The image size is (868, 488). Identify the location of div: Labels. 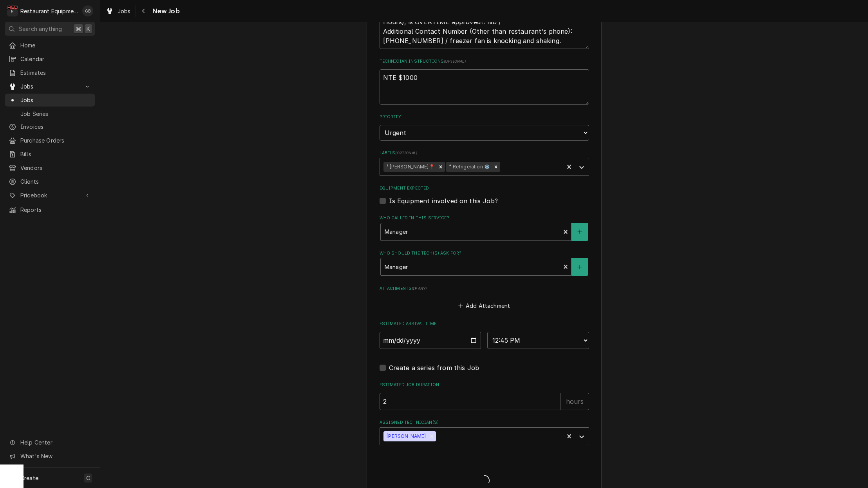
(484, 162).